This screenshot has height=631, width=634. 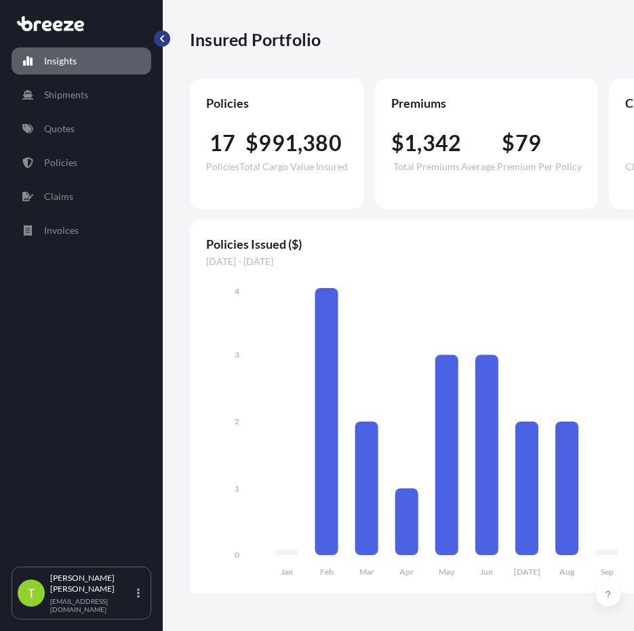 What do you see at coordinates (222, 143) in the screenshot?
I see `span: 17` at bounding box center [222, 143].